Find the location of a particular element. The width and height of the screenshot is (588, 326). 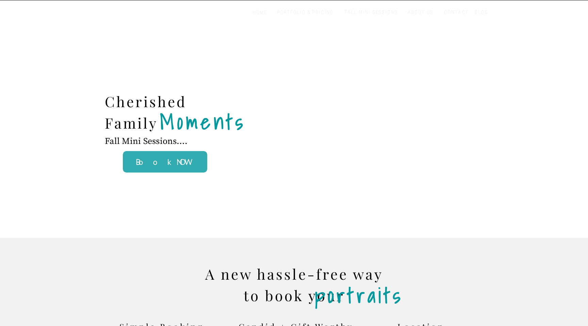

a: HOME is located at coordinates (259, 13).